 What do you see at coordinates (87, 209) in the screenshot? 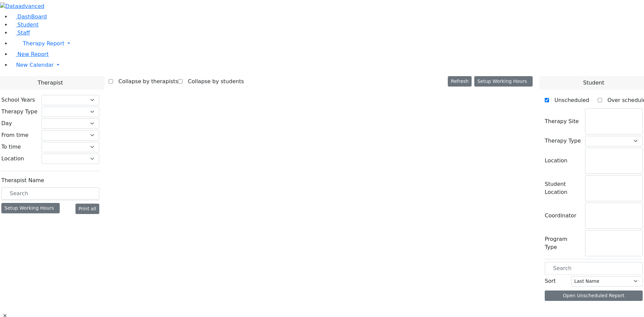
I see `button: Print all` at bounding box center [87, 209].